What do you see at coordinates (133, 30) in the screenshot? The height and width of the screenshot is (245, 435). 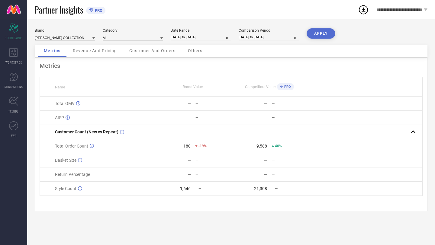 I see `div: Category` at bounding box center [133, 30].